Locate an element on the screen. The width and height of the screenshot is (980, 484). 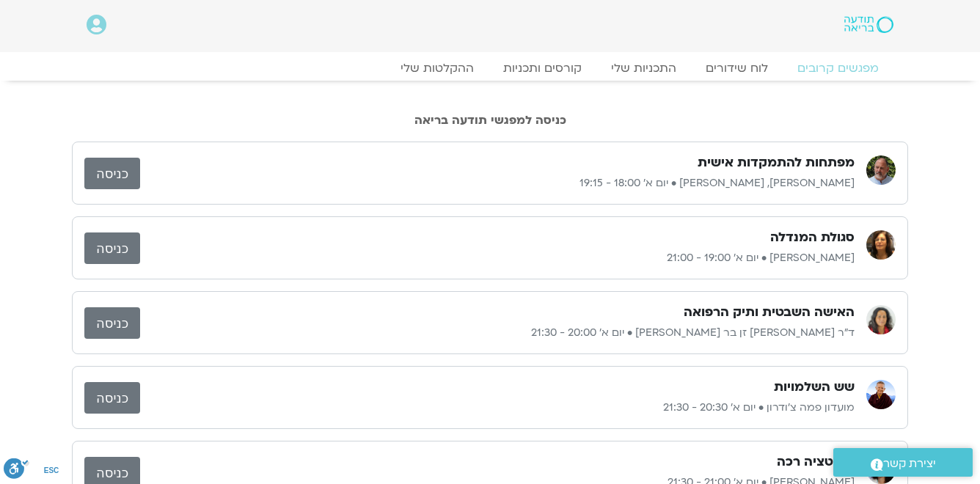
h2: כניסה למפגשי תודעה בריאה is located at coordinates (490, 120).